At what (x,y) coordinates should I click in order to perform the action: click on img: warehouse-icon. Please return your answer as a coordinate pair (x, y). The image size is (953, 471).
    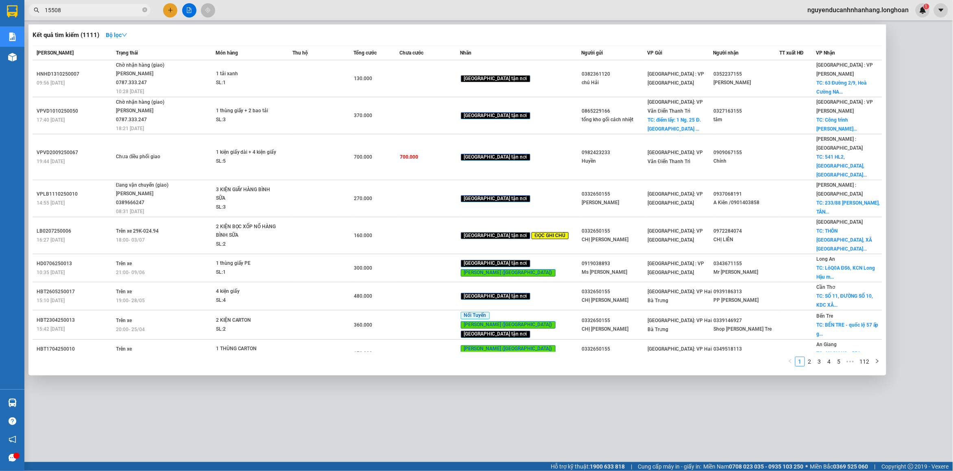
    Looking at the image, I should click on (12, 403).